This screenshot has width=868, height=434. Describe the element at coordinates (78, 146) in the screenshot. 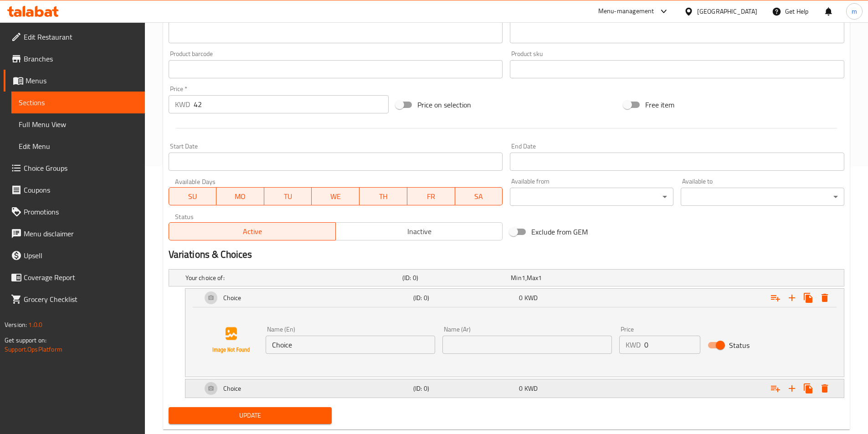

I see `a: Edit Menu` at that location.